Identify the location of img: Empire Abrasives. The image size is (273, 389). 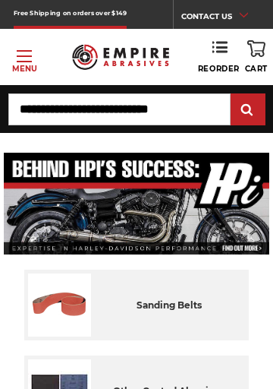
(121, 57).